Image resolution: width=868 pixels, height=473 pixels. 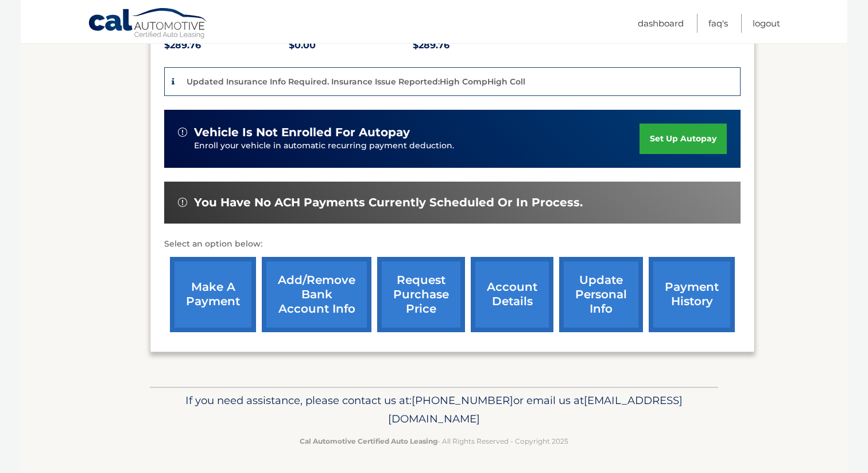 I want to click on a: Dashboard, so click(x=661, y=23).